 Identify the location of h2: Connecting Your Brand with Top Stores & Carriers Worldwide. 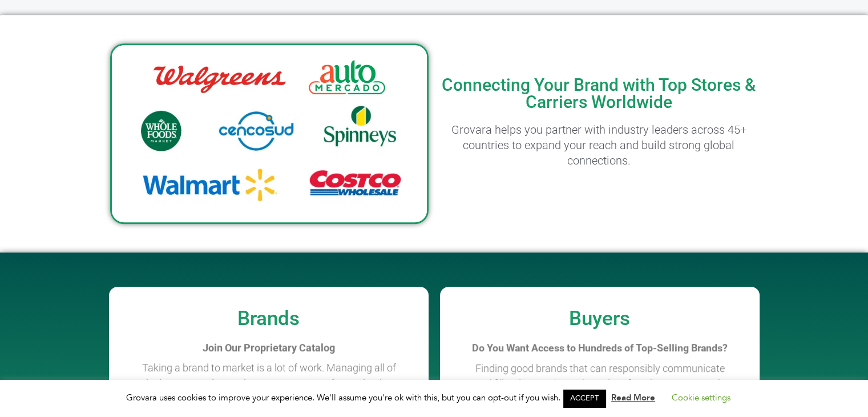
(600, 94).